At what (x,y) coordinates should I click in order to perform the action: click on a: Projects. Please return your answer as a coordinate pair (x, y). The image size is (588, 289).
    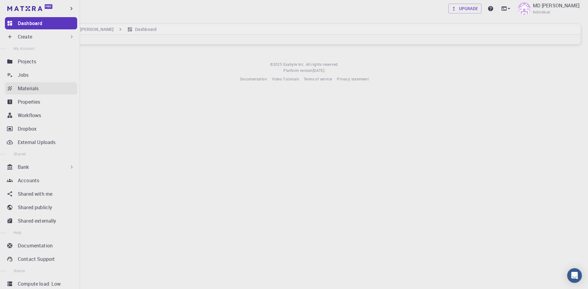
    Looking at the image, I should click on (41, 62).